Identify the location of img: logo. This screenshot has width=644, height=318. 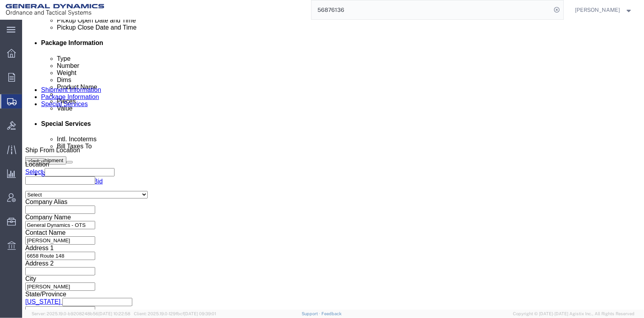
(55, 10).